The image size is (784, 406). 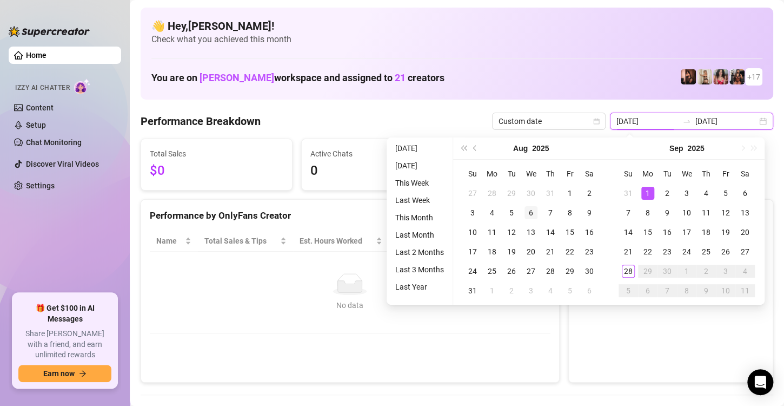 What do you see at coordinates (473, 252) in the screenshot?
I see `td: 2025-08-17` at bounding box center [473, 252].